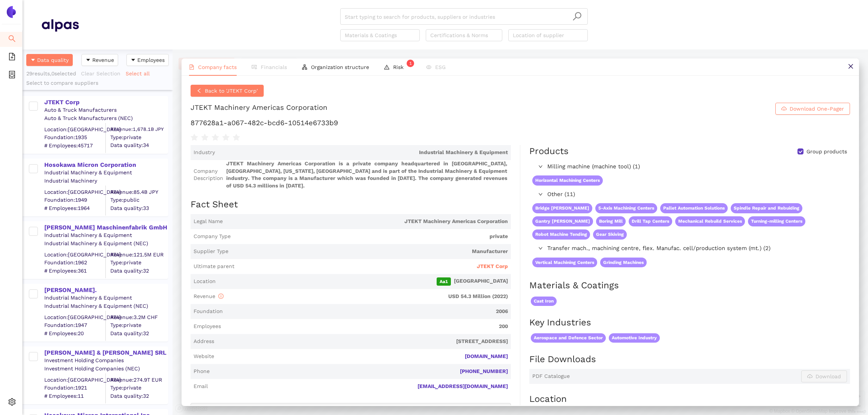 The image size is (868, 415). What do you see at coordinates (103, 60) in the screenshot?
I see `span: Revenue` at bounding box center [103, 60].